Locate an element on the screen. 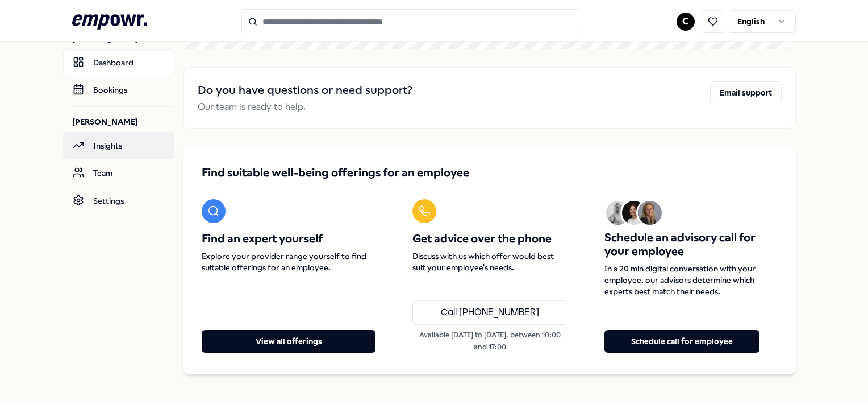 Image resolution: width=868 pixels, height=420 pixels. p: Our team is ready to help. is located at coordinates (305, 107).